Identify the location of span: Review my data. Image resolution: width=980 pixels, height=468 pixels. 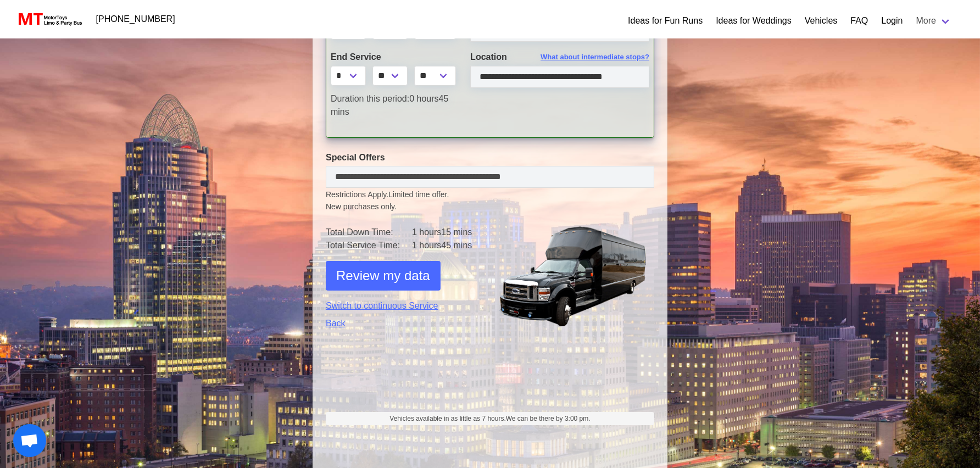
(383, 276).